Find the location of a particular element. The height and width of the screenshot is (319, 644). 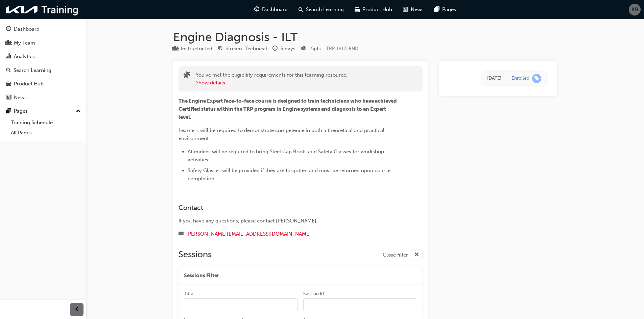

div: My Team is located at coordinates (24, 43).